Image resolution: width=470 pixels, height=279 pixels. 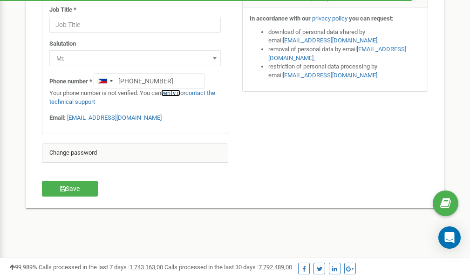 What do you see at coordinates (135, 97) in the screenshot?
I see `p: Your phone number is not verified. You can or` at bounding box center [135, 97].